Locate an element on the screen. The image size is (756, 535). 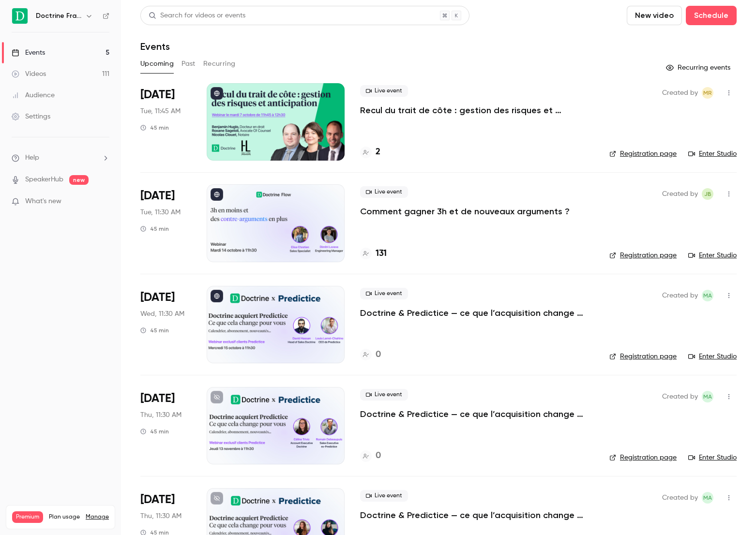
a: Comment gagner 3h et de nouveaux arguments ? is located at coordinates (465, 211).